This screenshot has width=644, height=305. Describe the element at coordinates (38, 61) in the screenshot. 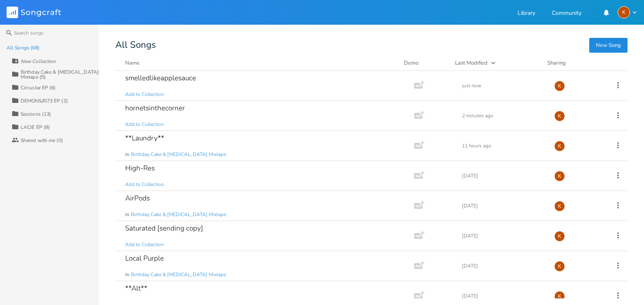

I see `div: New Collection` at that location.